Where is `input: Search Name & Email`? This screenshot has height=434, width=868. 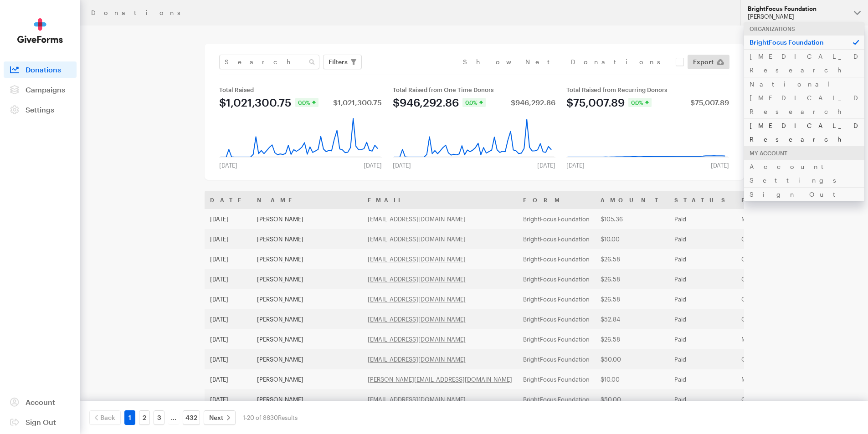 input: Search Name & Email is located at coordinates (269, 62).